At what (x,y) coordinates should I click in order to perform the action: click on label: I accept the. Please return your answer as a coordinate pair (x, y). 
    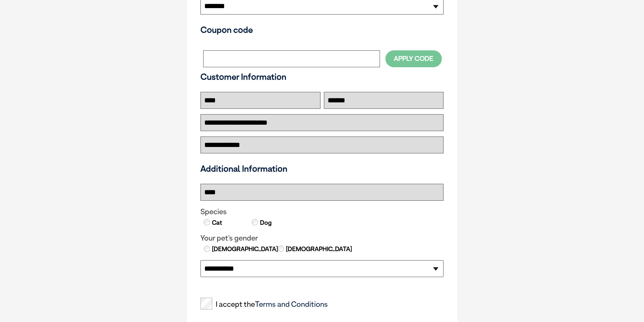
    Looking at the image, I should click on (264, 304).